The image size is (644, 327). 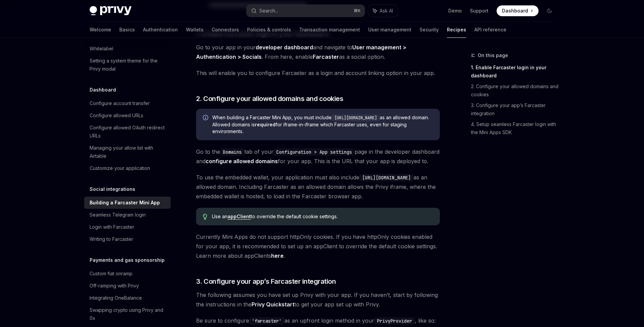 What do you see at coordinates (128, 65) in the screenshot?
I see `div: Setting a system theme for the Privy modal` at bounding box center [128, 65].